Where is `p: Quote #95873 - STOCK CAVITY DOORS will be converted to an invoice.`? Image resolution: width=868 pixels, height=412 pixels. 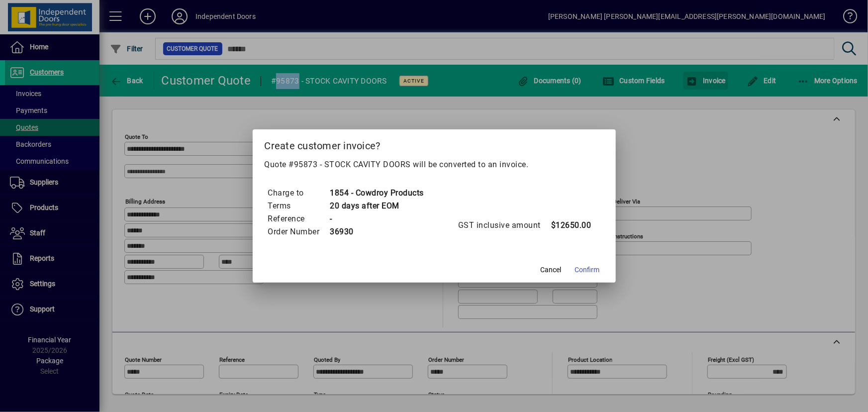
p: Quote #95873 - STOCK CAVITY DOORS will be converted to an invoice. is located at coordinates (434, 165).